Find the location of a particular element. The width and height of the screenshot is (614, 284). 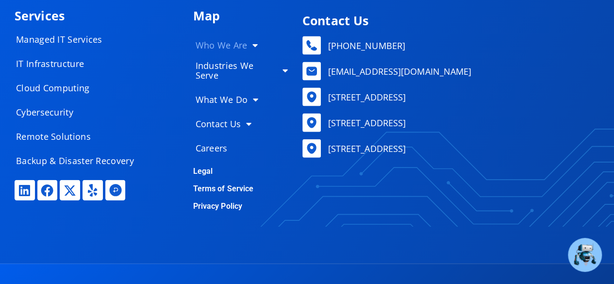

a: Contact Us is located at coordinates (241, 124).